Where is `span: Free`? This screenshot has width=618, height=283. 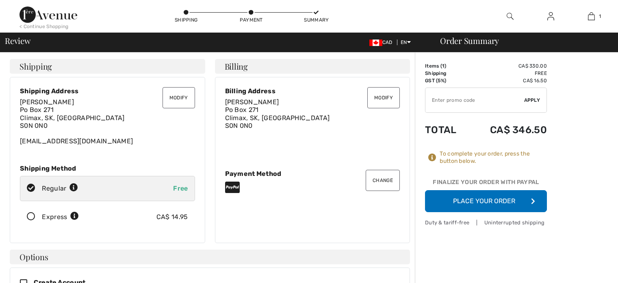
span: Free is located at coordinates (181, 188).